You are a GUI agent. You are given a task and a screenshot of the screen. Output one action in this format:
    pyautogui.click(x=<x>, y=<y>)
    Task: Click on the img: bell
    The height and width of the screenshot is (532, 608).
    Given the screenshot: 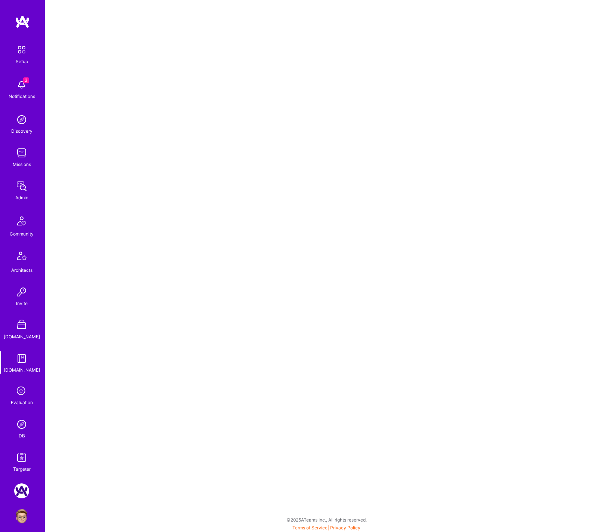 What is the action you would take?
    pyautogui.click(x=22, y=85)
    